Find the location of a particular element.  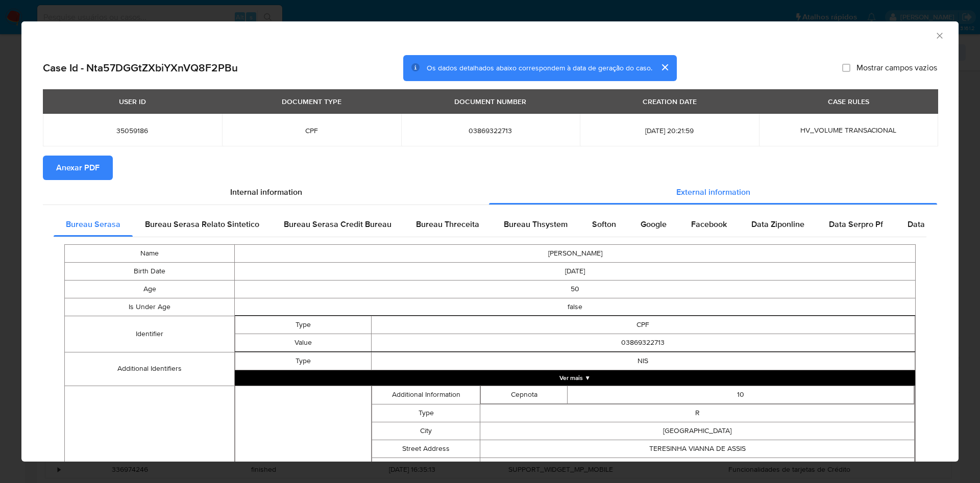

td: Is Under Age is located at coordinates (149, 307).